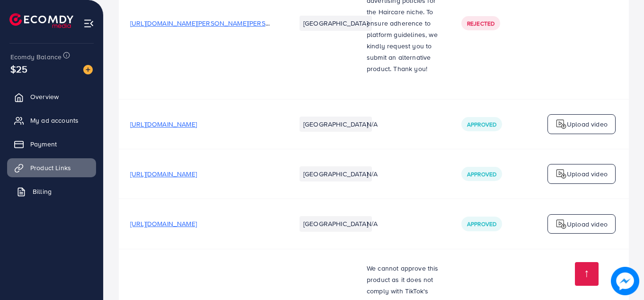  What do you see at coordinates (42, 191) in the screenshot?
I see `span: Billing` at bounding box center [42, 191].